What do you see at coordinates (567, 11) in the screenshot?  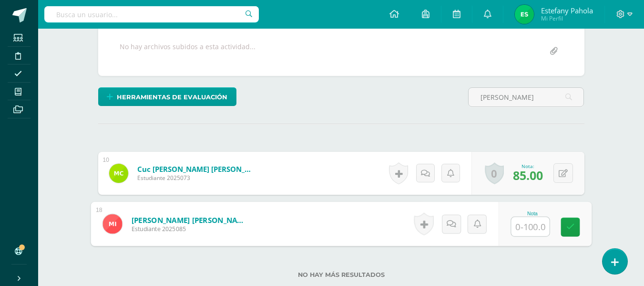 I see `span: Estefany Pahola` at bounding box center [567, 11].